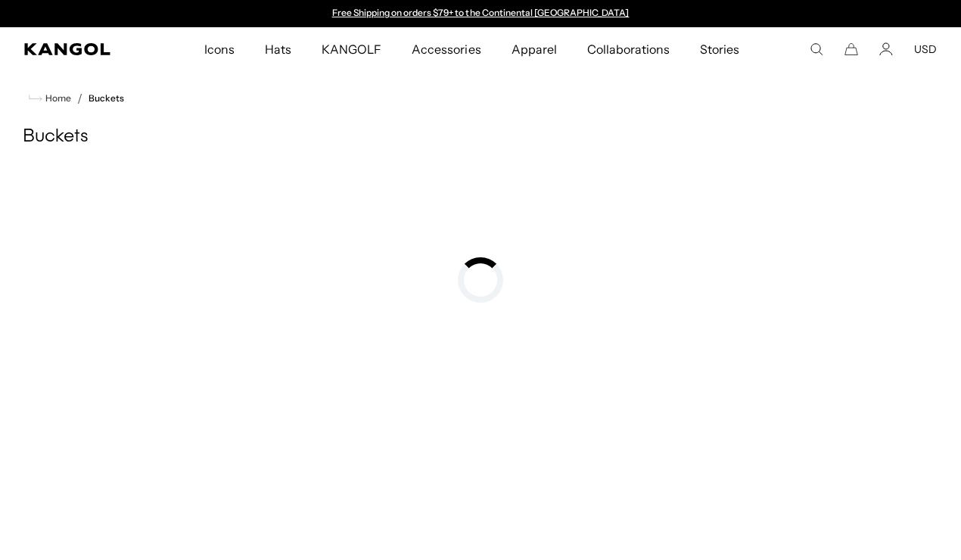  I want to click on a: KANGOLF, so click(351, 49).